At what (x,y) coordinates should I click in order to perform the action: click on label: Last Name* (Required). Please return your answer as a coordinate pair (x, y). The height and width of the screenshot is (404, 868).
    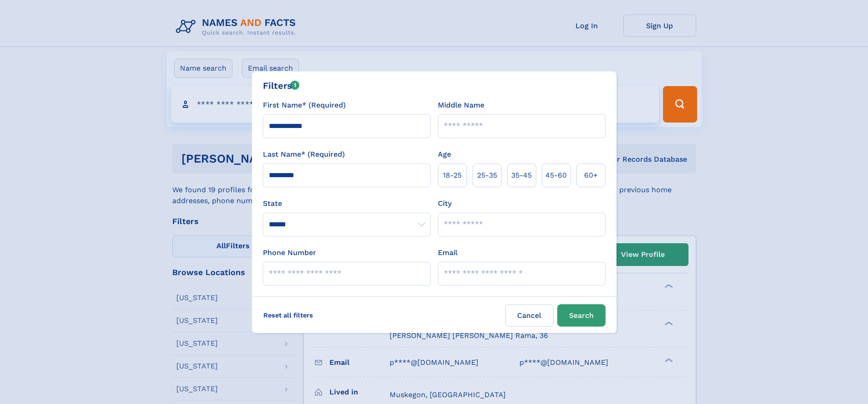
    Looking at the image, I should click on (304, 155).